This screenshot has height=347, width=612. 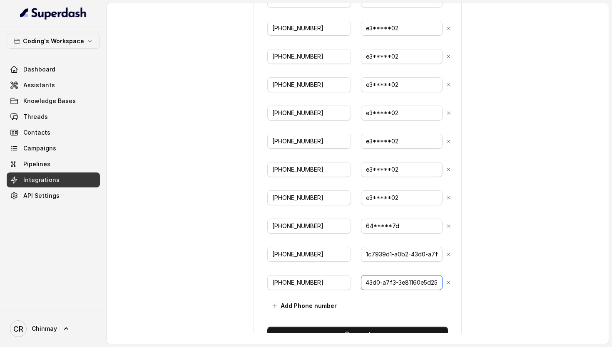 What do you see at coordinates (53, 180) in the screenshot?
I see `a: Integrations` at bounding box center [53, 180].